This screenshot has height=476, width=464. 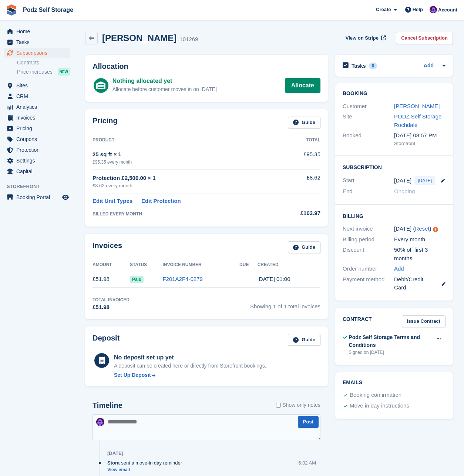 What do you see at coordinates (383, 10) in the screenshot?
I see `span: Create` at bounding box center [383, 10].